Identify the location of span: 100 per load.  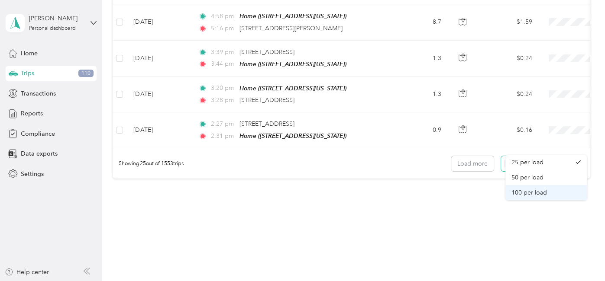
(529, 193).